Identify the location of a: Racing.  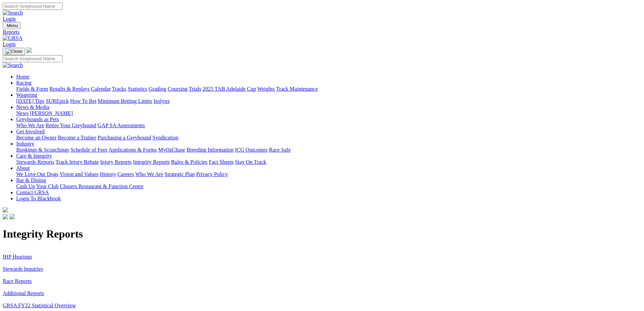
(24, 83).